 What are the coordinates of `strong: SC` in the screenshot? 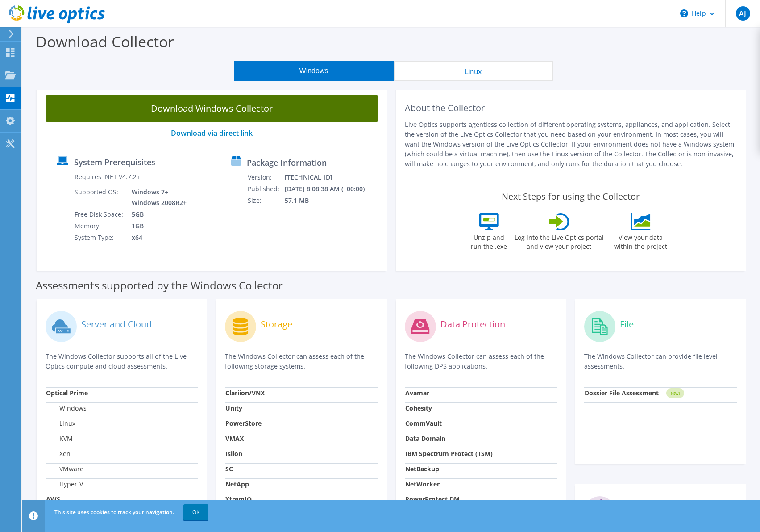 It's located at (229, 469).